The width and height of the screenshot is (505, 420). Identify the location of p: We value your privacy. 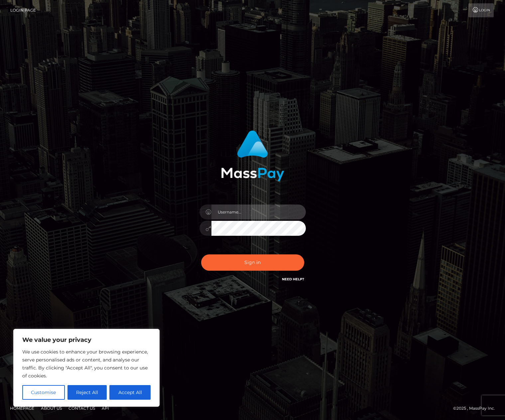
(87, 340).